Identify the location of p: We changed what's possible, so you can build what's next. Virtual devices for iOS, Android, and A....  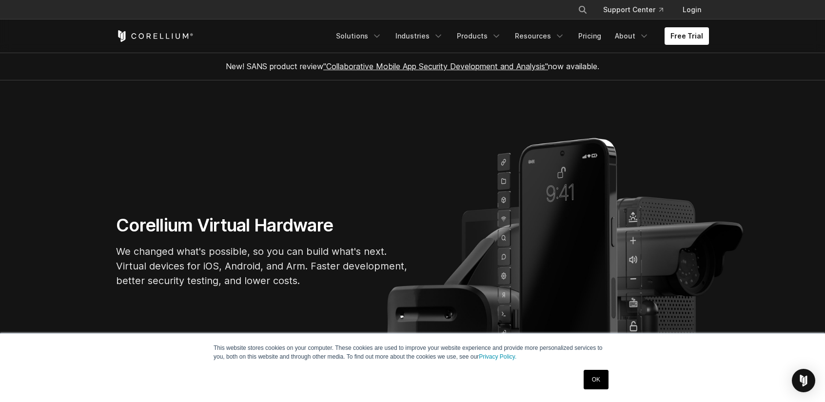
(262, 266).